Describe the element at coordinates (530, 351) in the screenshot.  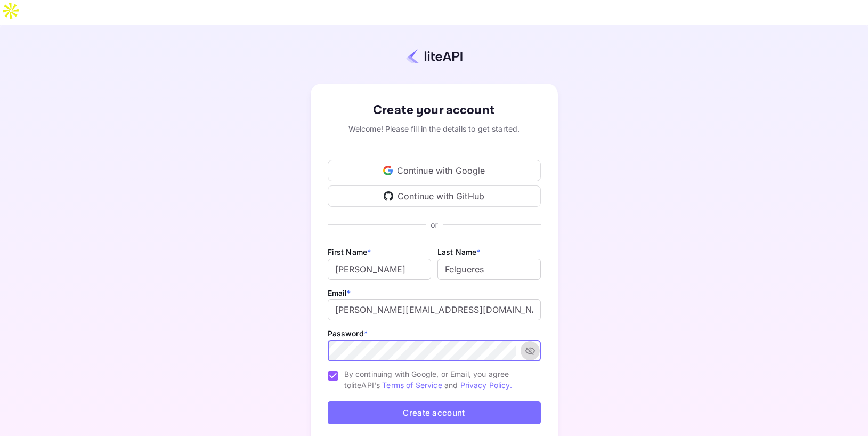
I see `button: toggle password visibility` at that location.